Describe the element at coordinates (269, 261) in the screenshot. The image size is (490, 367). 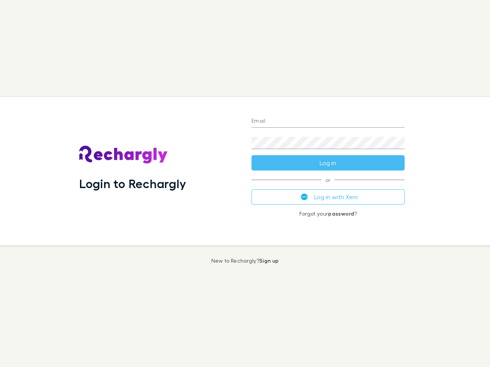
I see `a: Sign up` at that location.